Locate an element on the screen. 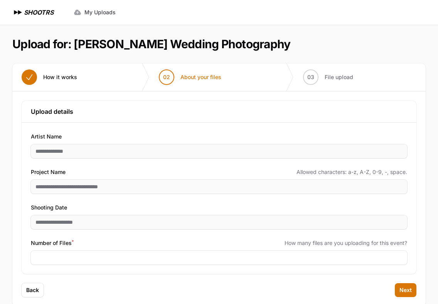  span: Allowed characters: a-z, A-Z, 0-9, -, space. is located at coordinates (351, 172).